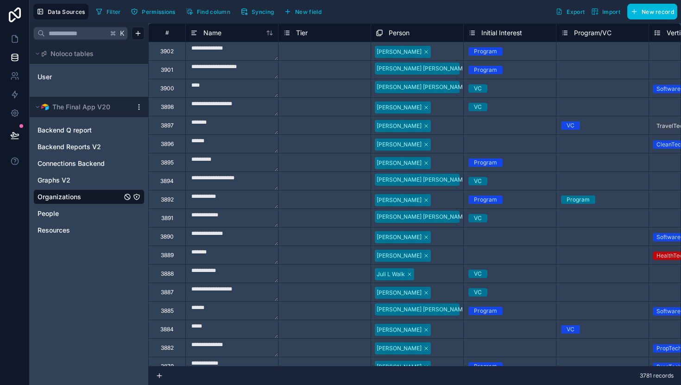 The height and width of the screenshot is (385, 681). I want to click on button: Data Sources, so click(61, 12).